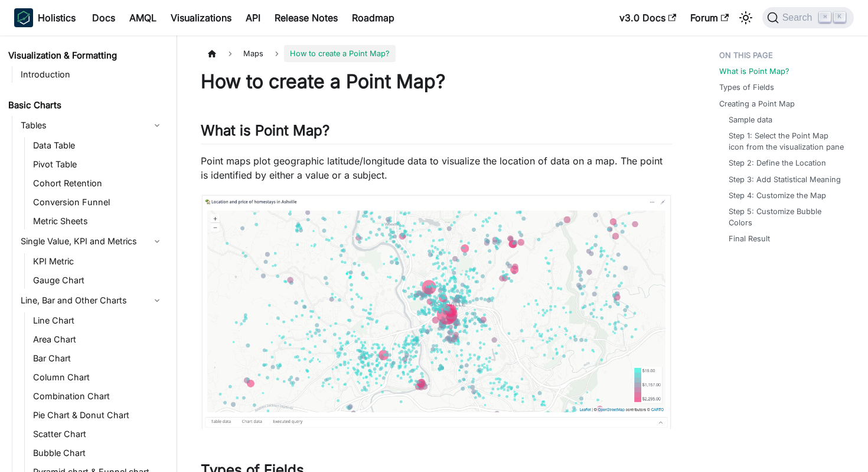 The image size is (868, 472). I want to click on a: Forum, so click(709, 18).